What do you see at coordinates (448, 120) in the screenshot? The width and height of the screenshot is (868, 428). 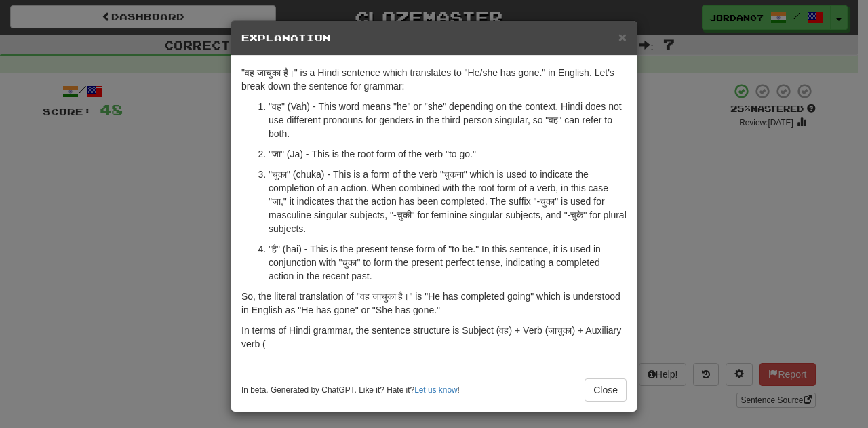 I see `p: "वह" (Vah) - This word means "he" or "she" depending on the context. Hindi does not use different...` at bounding box center [448, 120].